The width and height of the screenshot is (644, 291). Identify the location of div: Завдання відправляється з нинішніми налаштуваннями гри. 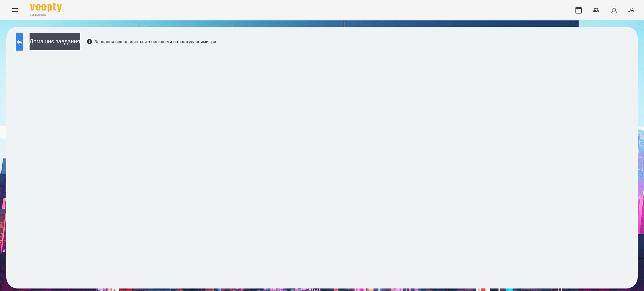
(152, 42).